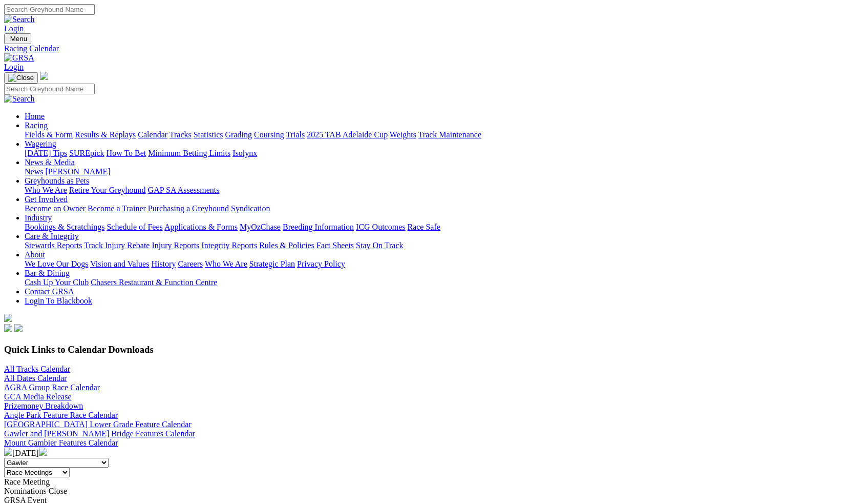 Image resolution: width=868 pixels, height=503 pixels. What do you see at coordinates (126, 153) in the screenshot?
I see `a: How To Bet` at bounding box center [126, 153].